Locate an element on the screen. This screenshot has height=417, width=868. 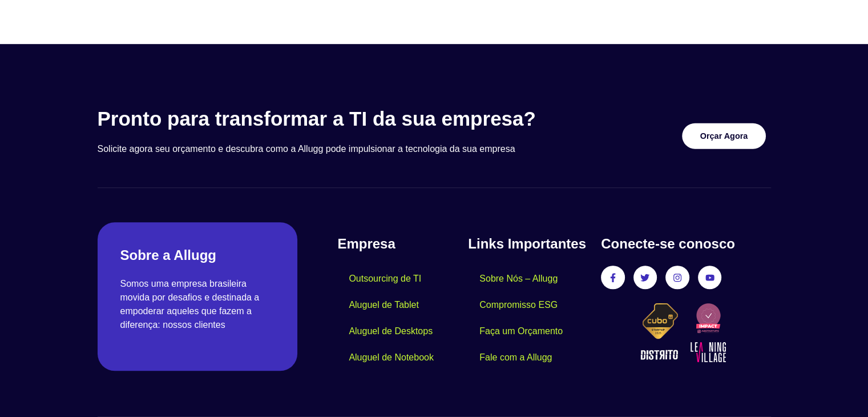
span: Orçar Agora is located at coordinates (724, 136).